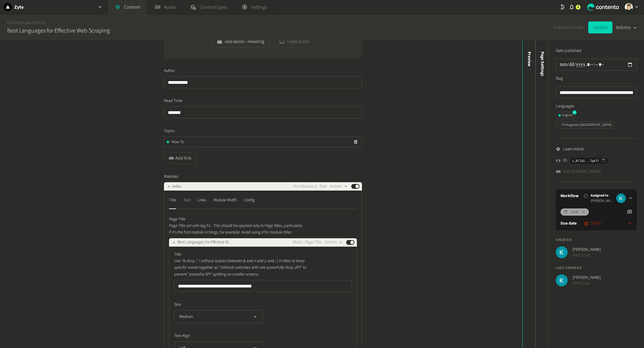 The image size is (644, 348). What do you see at coordinates (178, 304) in the screenshot?
I see `span: Size` at bounding box center [178, 304].